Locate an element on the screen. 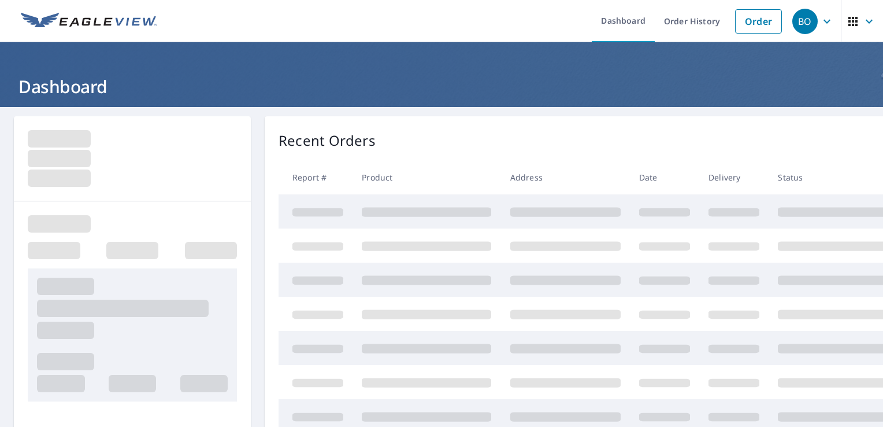 The image size is (883, 427). th: Address is located at coordinates (565, 177).